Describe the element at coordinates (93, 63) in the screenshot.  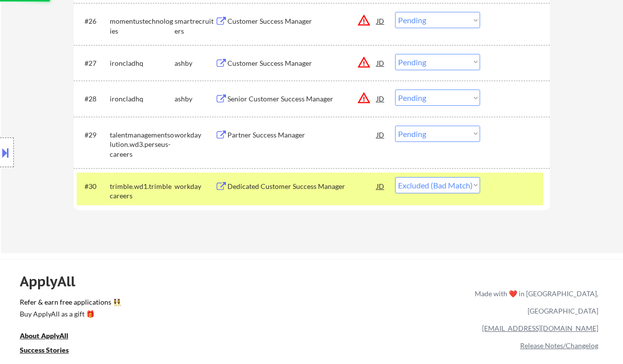
I see `div: #27` at that location.